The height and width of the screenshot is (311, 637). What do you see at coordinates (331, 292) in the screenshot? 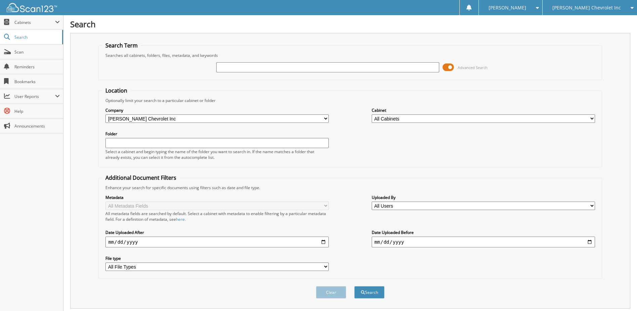
I see `button: Clear` at bounding box center [331, 292].